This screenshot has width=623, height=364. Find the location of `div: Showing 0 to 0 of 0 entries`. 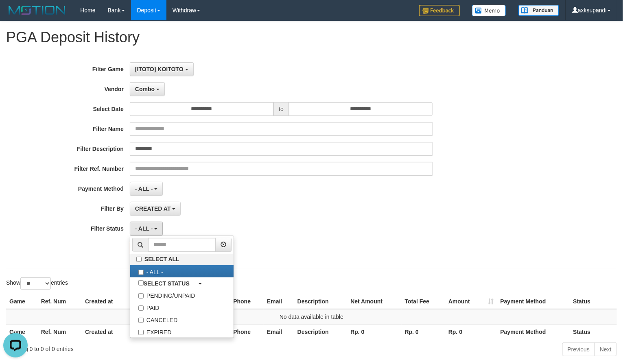

div: Showing 0 to 0 of 0 entries is located at coordinates (130, 347).